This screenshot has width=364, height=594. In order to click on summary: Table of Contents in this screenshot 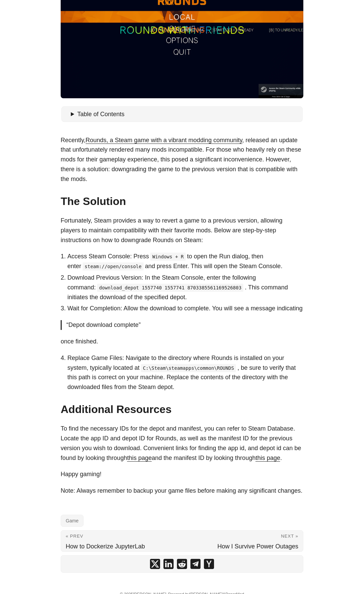, I will do `click(186, 114)`.